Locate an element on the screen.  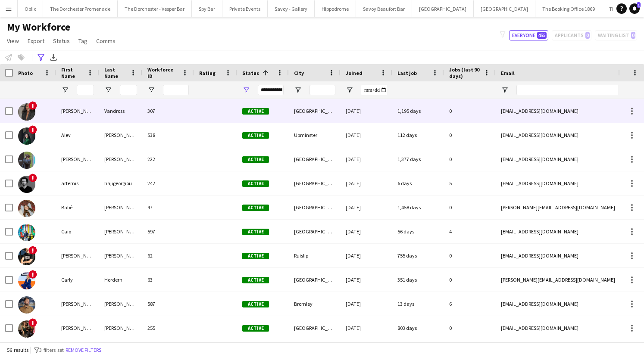
div: 1,195 days is located at coordinates (418, 111).